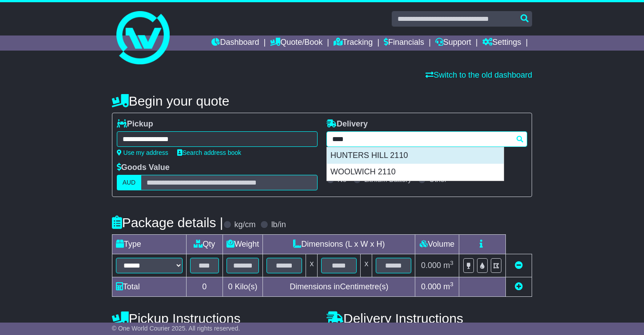  What do you see at coordinates (204, 245) in the screenshot?
I see `td: Qty` at bounding box center [204, 245].